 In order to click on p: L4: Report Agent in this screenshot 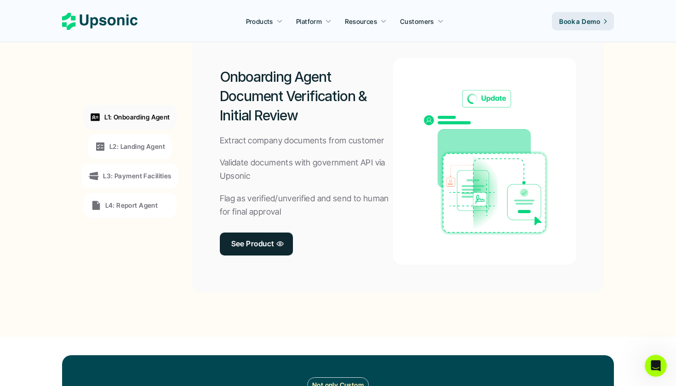, I will do `click(131, 205)`.